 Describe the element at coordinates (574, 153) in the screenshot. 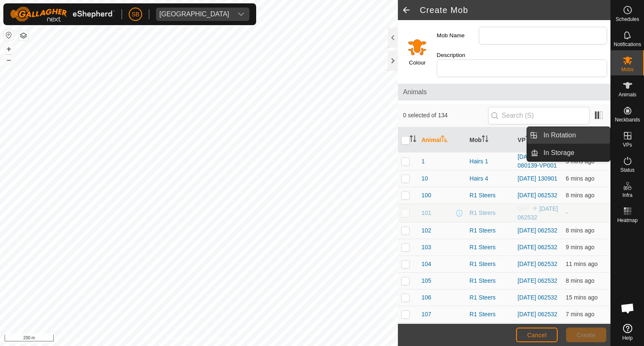

I see `a: In Storage` at that location.